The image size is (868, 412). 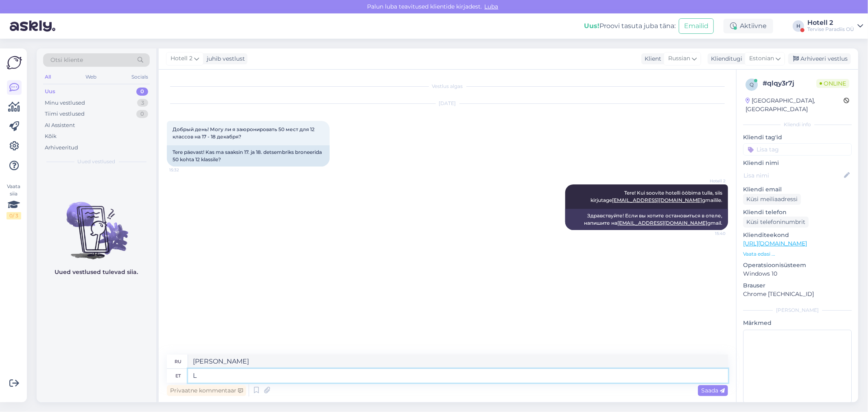 I want to click on div: Privaatne kommentaar, so click(x=206, y=390).